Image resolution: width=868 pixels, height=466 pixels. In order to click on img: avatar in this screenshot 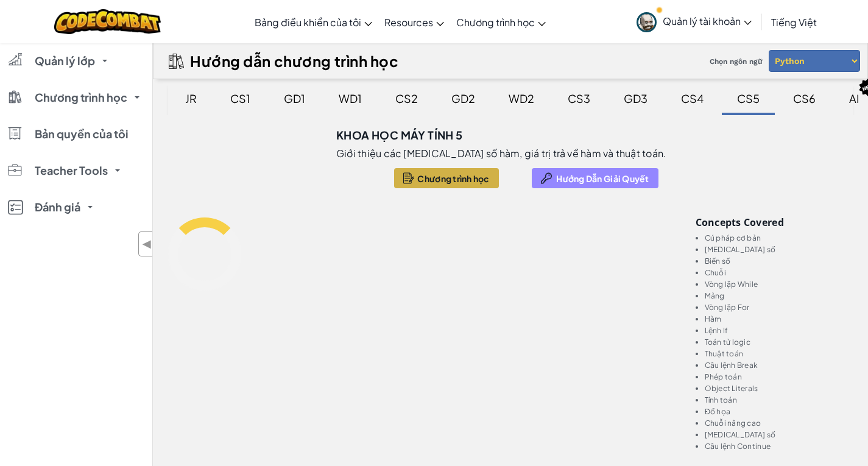, I will do `click(647, 22)`.